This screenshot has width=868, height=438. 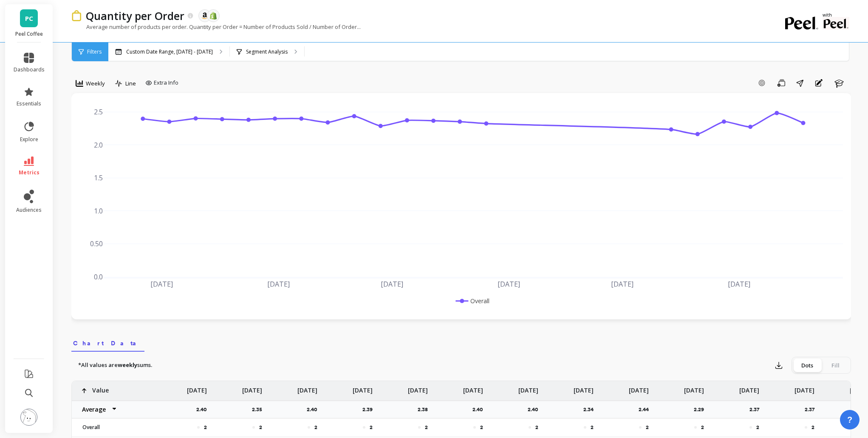 What do you see at coordinates (836, 365) in the screenshot?
I see `div: Fill` at bounding box center [836, 365].